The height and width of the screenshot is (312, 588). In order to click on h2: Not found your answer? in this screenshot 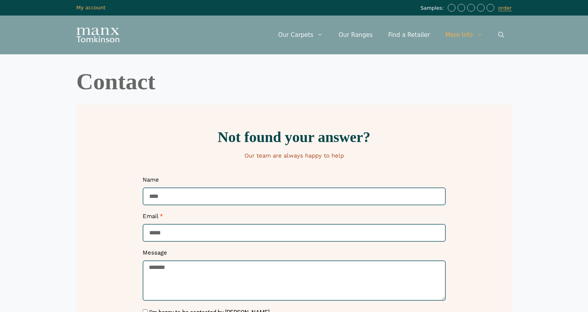, I will do `click(294, 137)`.